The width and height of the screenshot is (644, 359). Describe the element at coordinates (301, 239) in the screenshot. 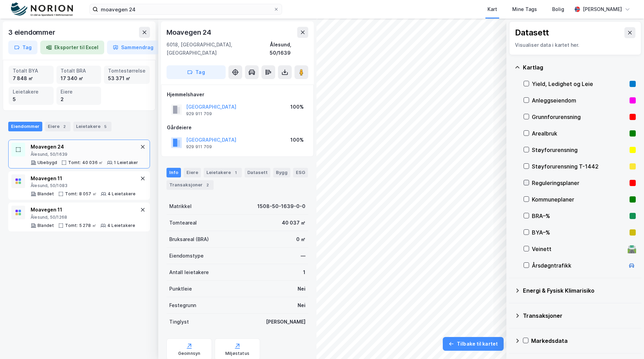

I see `div: 0 ㎡` at that location.